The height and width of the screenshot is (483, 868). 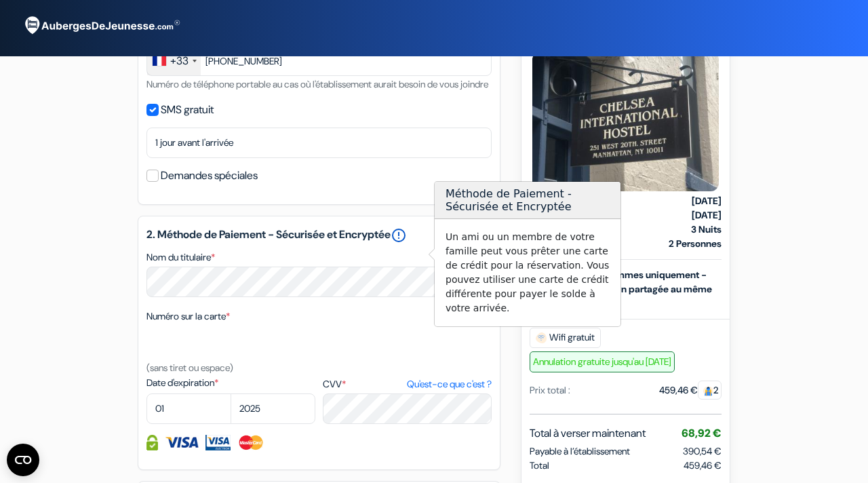 I want to click on span: 459,46 €, so click(x=703, y=465).